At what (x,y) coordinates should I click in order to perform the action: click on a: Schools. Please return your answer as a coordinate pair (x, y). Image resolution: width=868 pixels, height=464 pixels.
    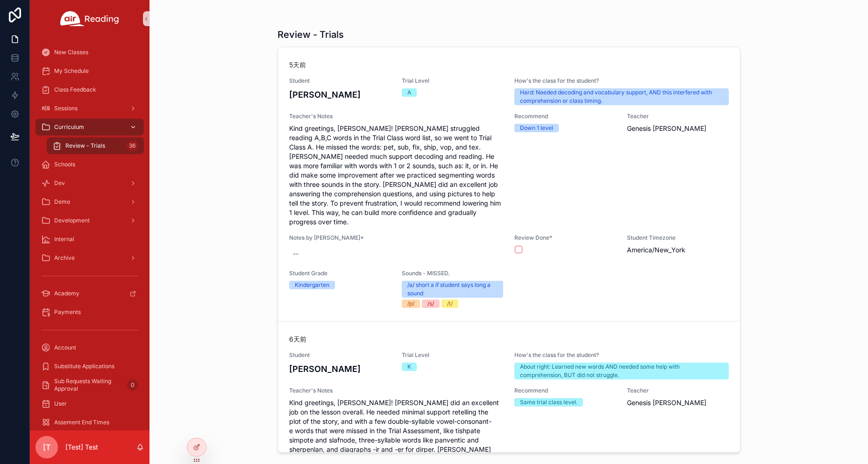
    Looking at the image, I should click on (90, 164).